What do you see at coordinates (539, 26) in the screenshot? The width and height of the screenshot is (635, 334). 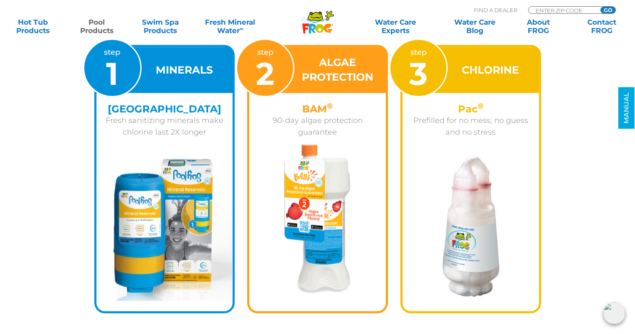 I see `a: AboutFROG` at bounding box center [539, 26].